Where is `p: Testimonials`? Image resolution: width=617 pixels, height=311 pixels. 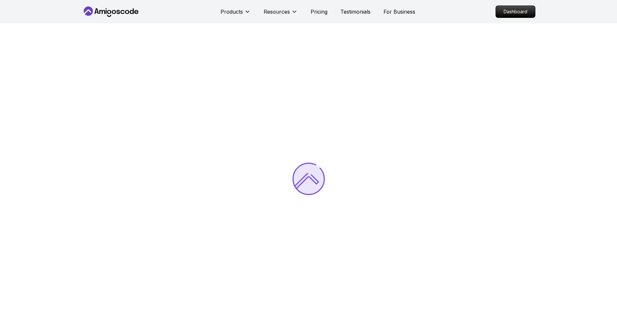 p: Testimonials is located at coordinates (356, 12).